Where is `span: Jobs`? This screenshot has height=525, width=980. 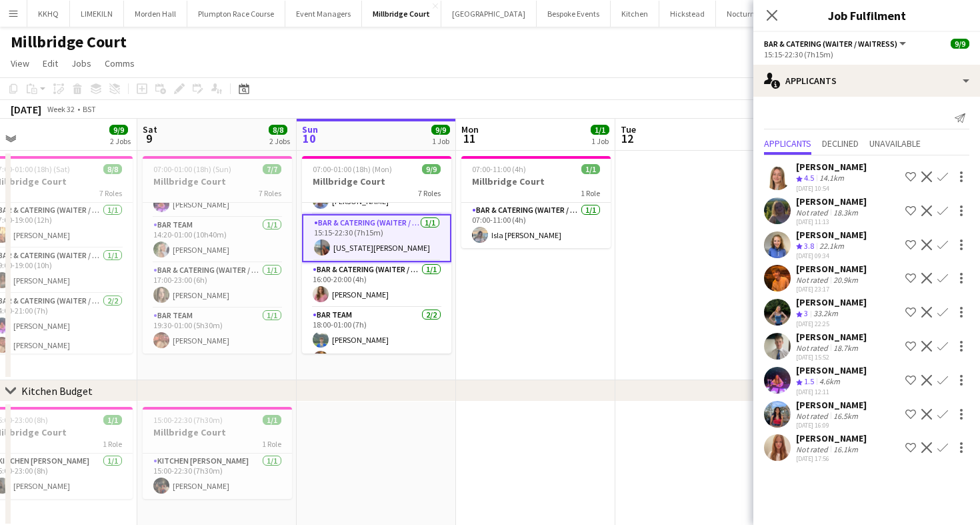
span: Jobs is located at coordinates (82, 63).